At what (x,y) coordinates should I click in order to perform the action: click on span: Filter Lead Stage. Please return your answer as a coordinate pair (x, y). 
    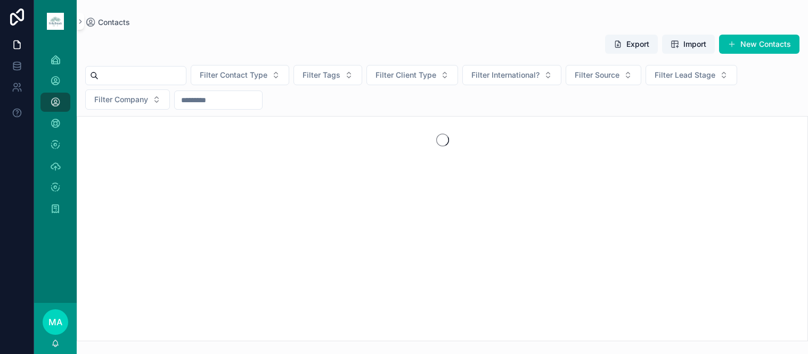
    Looking at the image, I should click on (685, 75).